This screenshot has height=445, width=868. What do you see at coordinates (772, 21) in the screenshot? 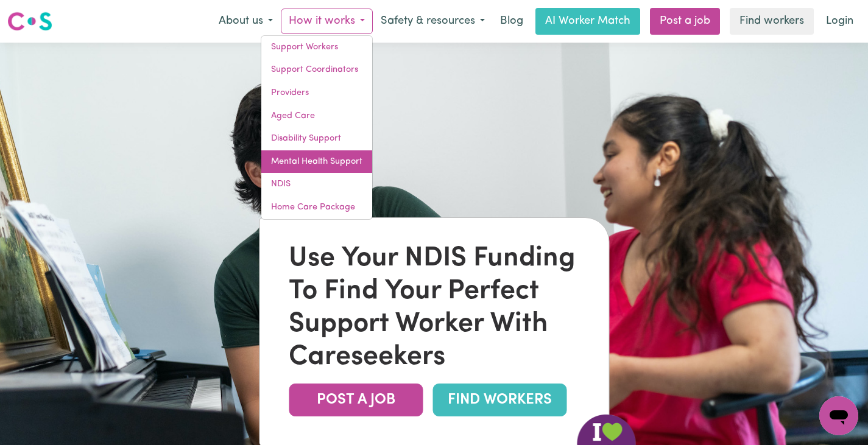
I see `a: Find workers` at bounding box center [772, 21].